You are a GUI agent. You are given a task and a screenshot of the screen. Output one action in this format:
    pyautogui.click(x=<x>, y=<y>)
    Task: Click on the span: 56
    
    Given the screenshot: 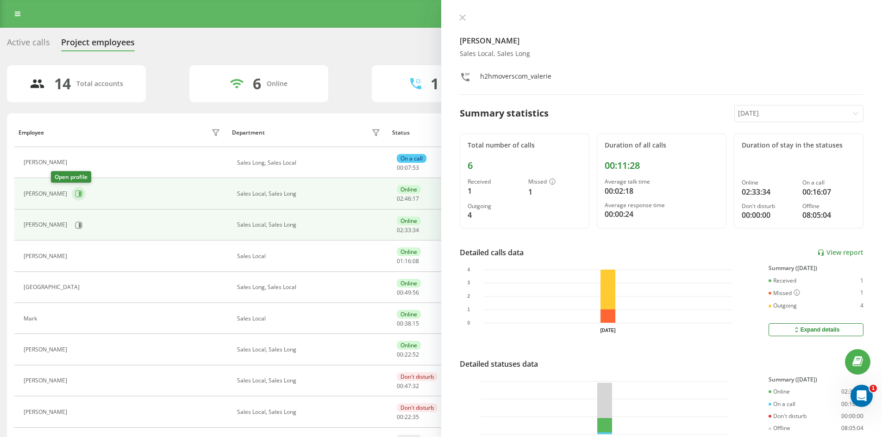 What is the action you would take?
    pyautogui.click(x=416, y=292)
    